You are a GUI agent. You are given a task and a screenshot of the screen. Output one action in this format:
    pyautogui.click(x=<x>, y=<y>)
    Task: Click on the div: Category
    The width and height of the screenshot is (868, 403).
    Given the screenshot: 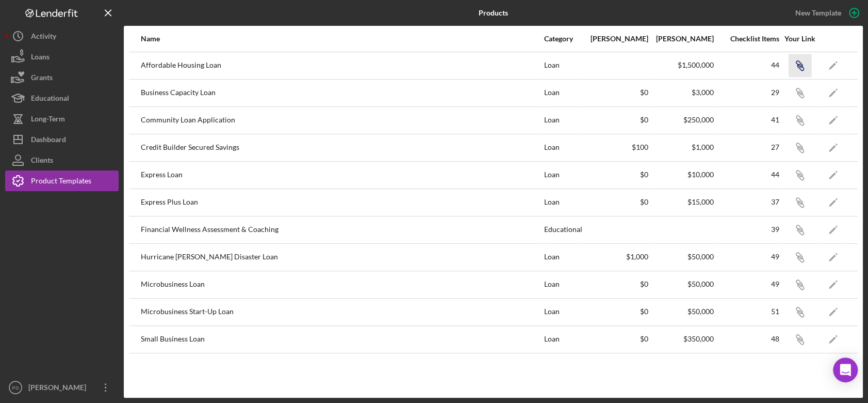 What is the action you would take?
    pyautogui.click(x=563, y=39)
    